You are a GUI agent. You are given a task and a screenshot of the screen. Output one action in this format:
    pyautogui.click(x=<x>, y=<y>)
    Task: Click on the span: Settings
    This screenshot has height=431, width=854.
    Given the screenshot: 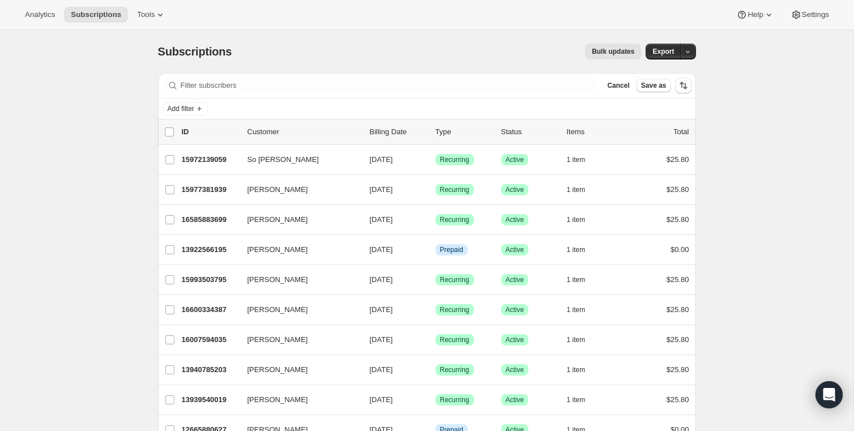 What is the action you would take?
    pyautogui.click(x=816, y=15)
    